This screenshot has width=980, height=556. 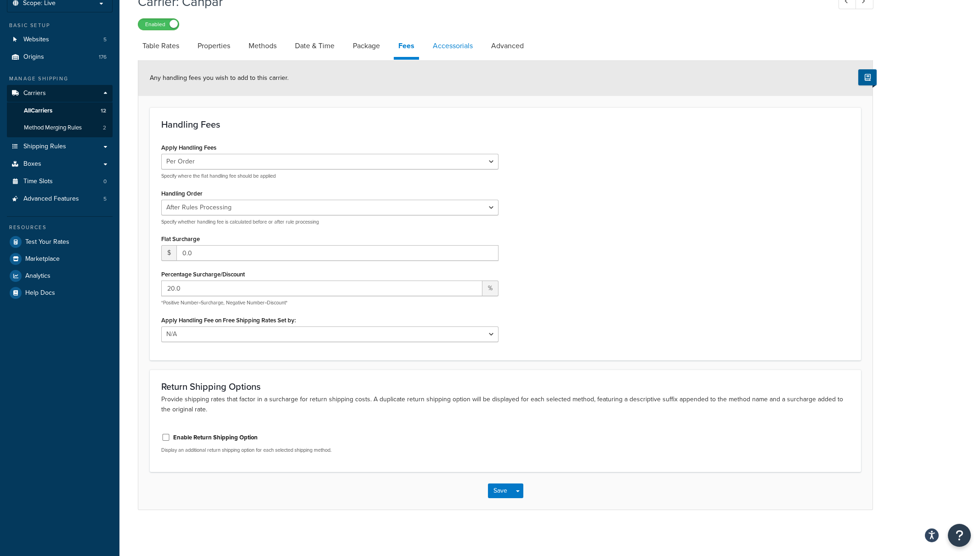 What do you see at coordinates (43, 259) in the screenshot?
I see `span: Marketplace` at bounding box center [43, 259].